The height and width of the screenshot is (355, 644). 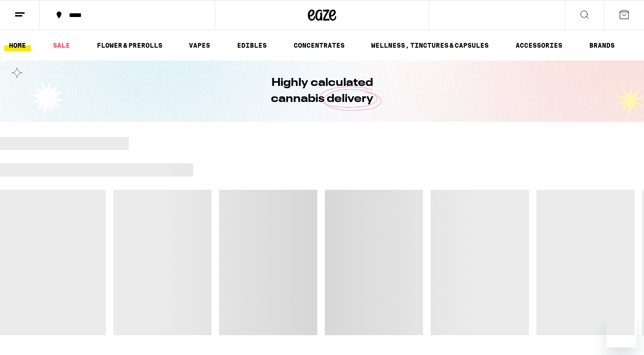 I want to click on a: FLOWER & PREROLLS, so click(x=130, y=45).